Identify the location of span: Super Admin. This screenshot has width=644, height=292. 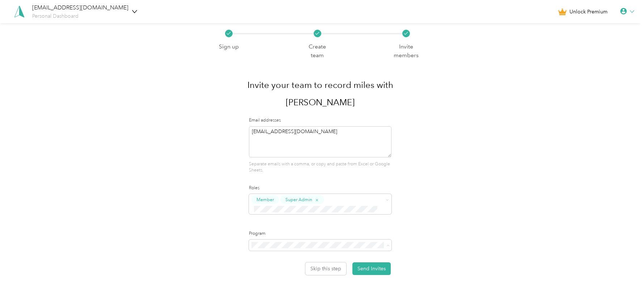
(299, 200).